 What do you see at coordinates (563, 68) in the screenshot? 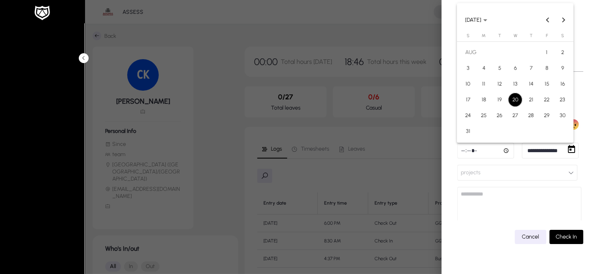
I see `span: 9` at bounding box center [563, 68].